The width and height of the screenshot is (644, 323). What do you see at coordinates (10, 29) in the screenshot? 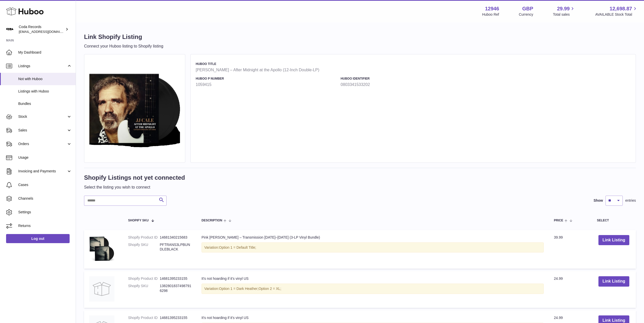
I see `img: haz@pcatmedia.com` at bounding box center [10, 29].